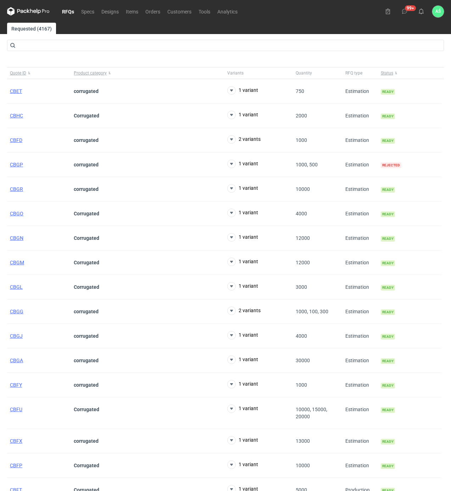 Image resolution: width=451 pixels, height=491 pixels. I want to click on a: CBFX, so click(16, 441).